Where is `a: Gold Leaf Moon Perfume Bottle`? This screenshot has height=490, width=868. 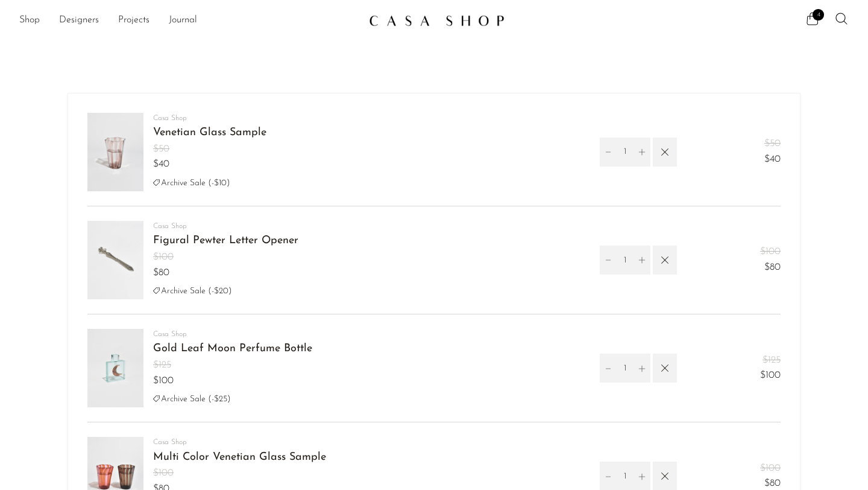
a: Gold Leaf Moon Perfume Bottle is located at coordinates (233, 349).